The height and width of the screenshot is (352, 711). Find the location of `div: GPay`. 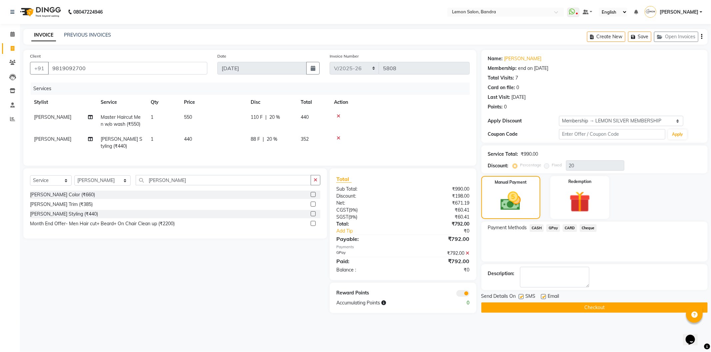

div: GPay is located at coordinates (367, 254).